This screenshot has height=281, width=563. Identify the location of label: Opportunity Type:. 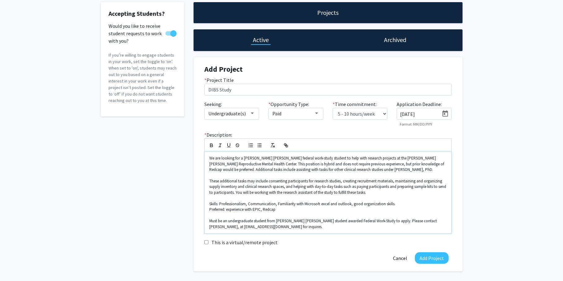
(289, 104).